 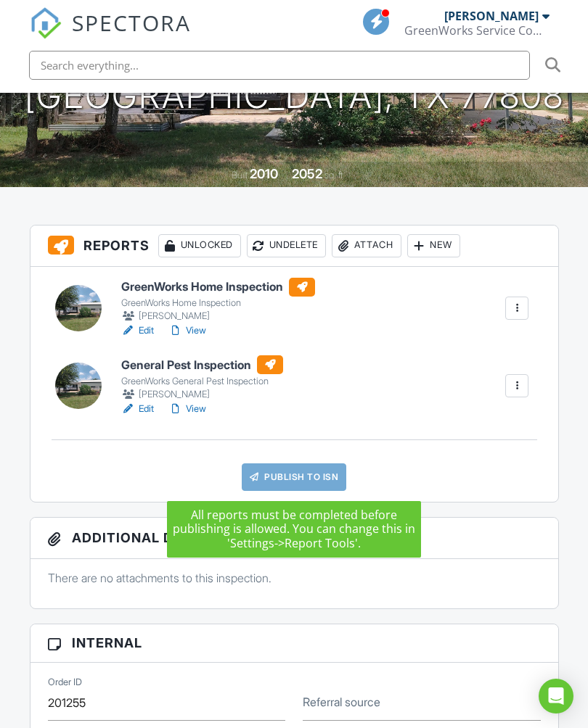 What do you see at coordinates (335, 175) in the screenshot?
I see `span: sq. ft.` at bounding box center [335, 175].